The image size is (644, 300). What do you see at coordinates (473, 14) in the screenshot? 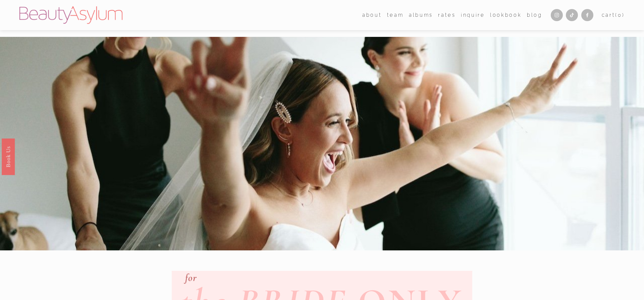
I see `a: Inquire` at bounding box center [473, 14].